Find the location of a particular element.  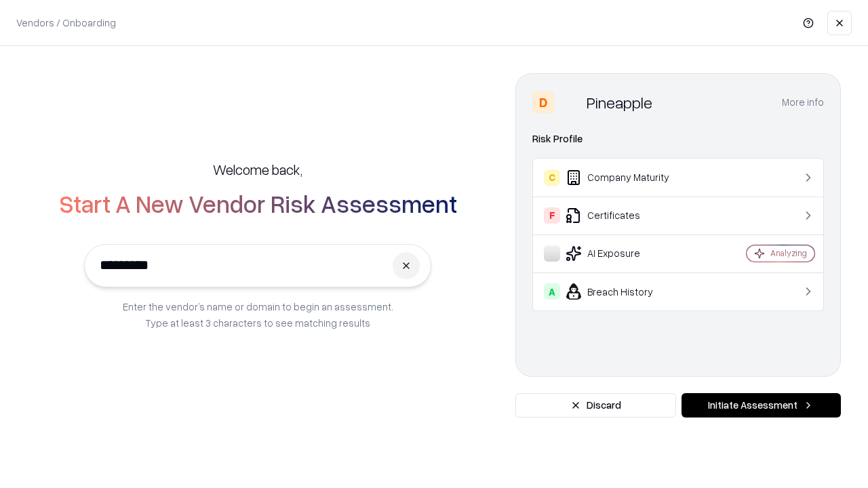

div: Pineapple is located at coordinates (619, 103).